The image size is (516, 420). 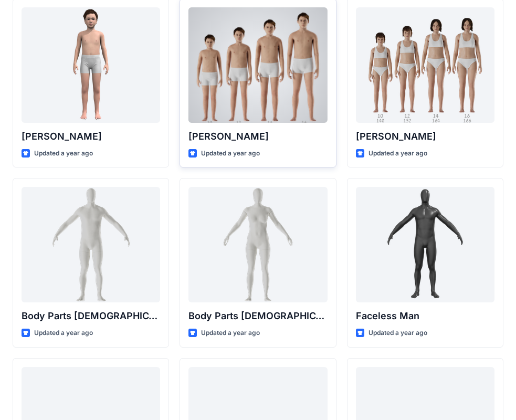 What do you see at coordinates (425, 245) in the screenshot?
I see `a: Faceless Man` at bounding box center [425, 245].